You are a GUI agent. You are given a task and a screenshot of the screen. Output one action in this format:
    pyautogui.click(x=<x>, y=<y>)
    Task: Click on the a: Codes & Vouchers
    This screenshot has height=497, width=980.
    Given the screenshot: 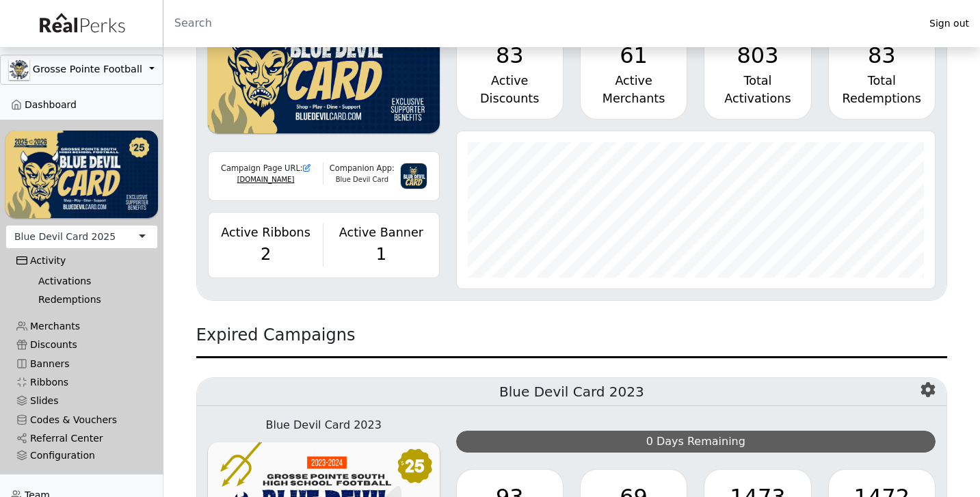 What is the action you would take?
    pyautogui.click(x=82, y=419)
    